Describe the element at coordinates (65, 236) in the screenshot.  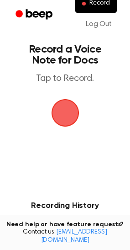
I see `span: Contact us` at that location.